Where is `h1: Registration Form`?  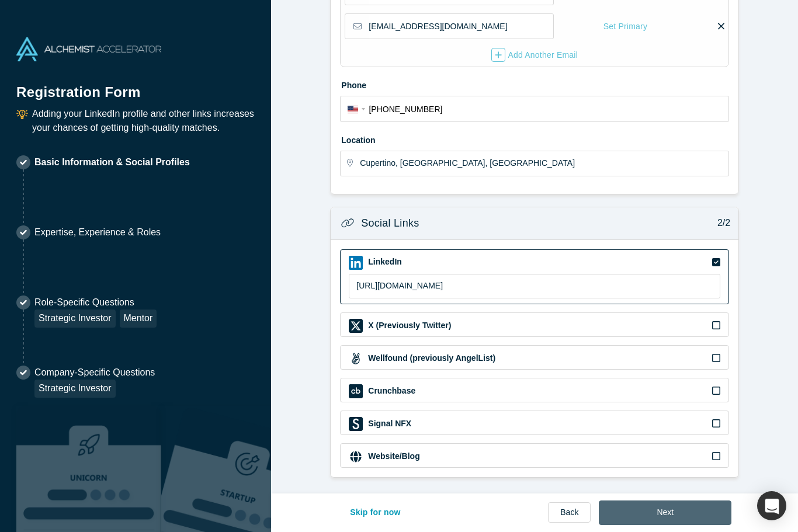
h1: Registration Form is located at coordinates (136, 86).